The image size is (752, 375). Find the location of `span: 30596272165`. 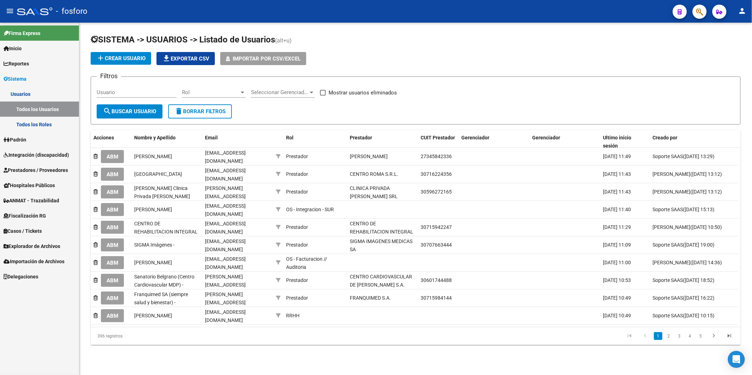

span: 30596272165 is located at coordinates (436, 192).